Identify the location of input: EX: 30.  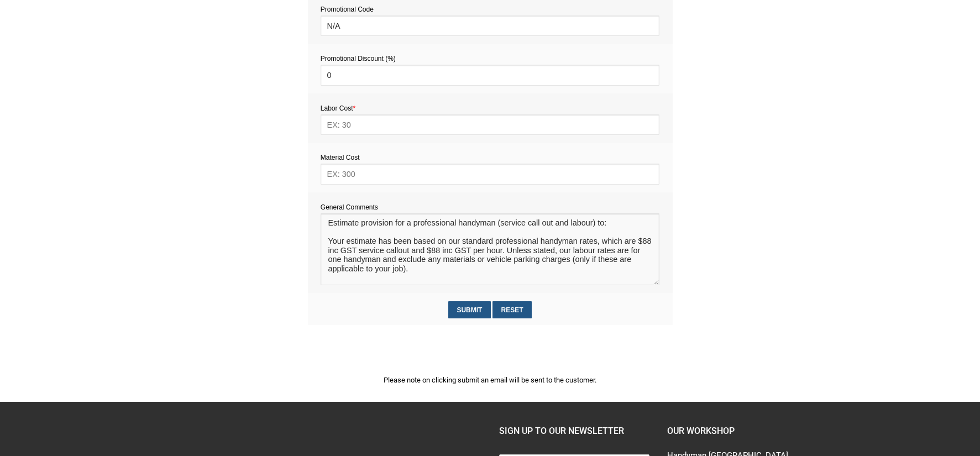
(490, 125).